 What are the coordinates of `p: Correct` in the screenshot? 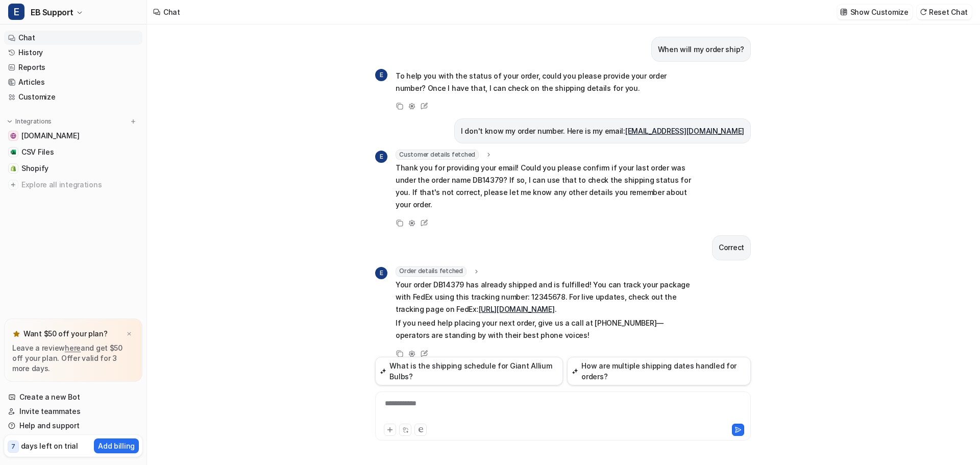 It's located at (731, 248).